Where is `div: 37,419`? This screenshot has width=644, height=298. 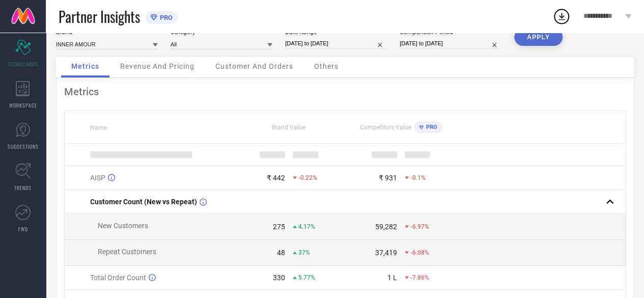
div: 37,419 is located at coordinates (386, 253).